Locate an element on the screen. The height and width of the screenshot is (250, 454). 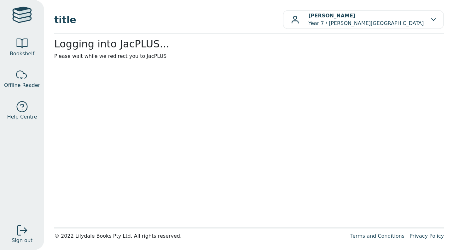
span: title is located at coordinates (169, 20).